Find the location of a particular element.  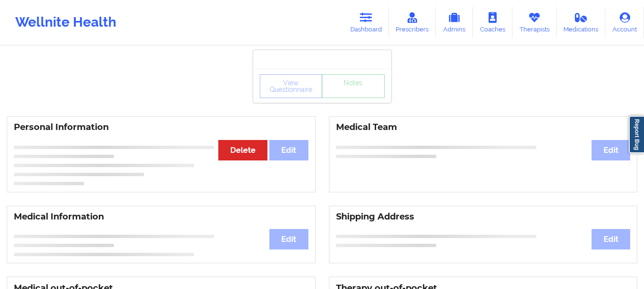

h3: Shipping Address is located at coordinates (484, 217).